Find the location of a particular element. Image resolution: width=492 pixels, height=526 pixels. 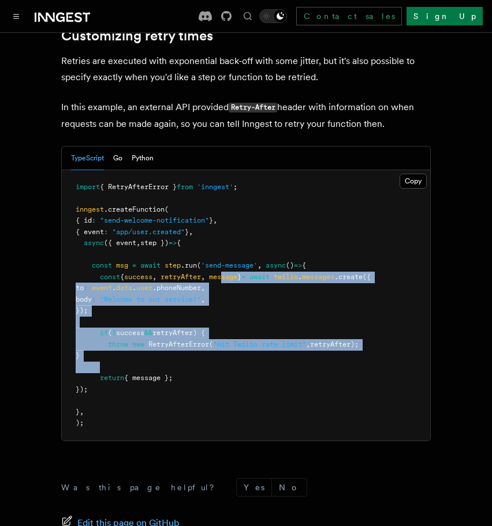

span: retryAfter is located at coordinates (181, 277).